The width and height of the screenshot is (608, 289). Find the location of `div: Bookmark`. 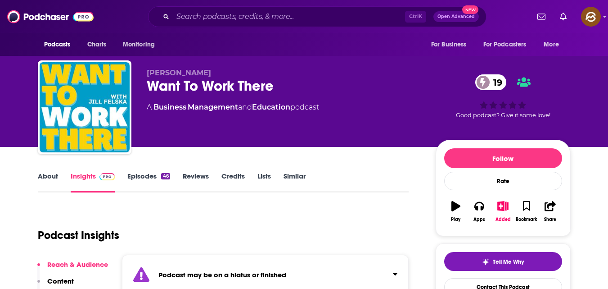

div: Bookmark is located at coordinates (526, 219).